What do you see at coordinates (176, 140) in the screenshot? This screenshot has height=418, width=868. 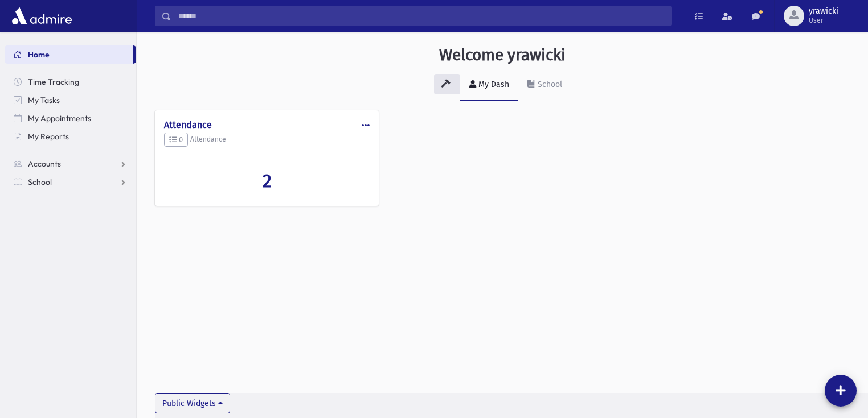 I see `button: 0` at bounding box center [176, 140].